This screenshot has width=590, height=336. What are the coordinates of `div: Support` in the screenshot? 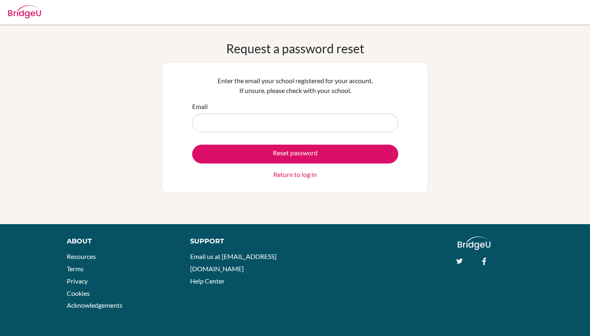 It's located at (238, 241).